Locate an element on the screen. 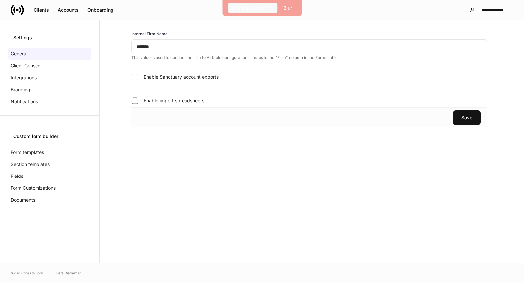 The image size is (524, 283). p: Form templates is located at coordinates (27, 152).